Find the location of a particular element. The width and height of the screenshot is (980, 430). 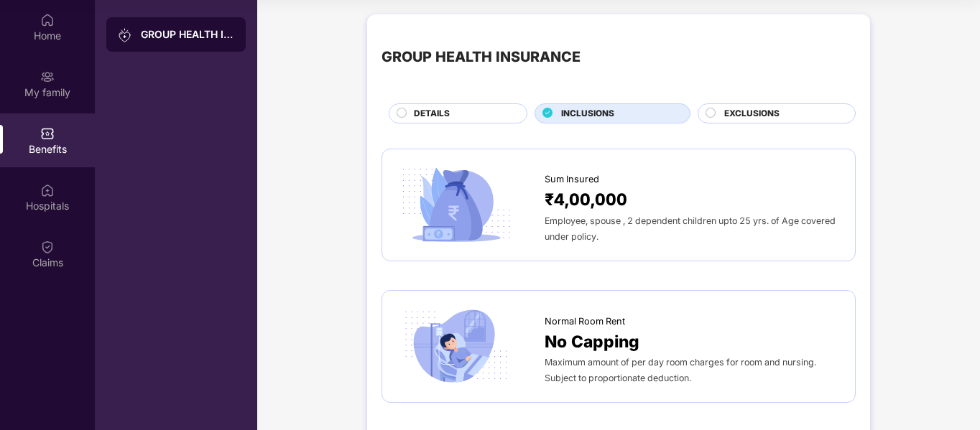

span: No Capping is located at coordinates (592, 342).